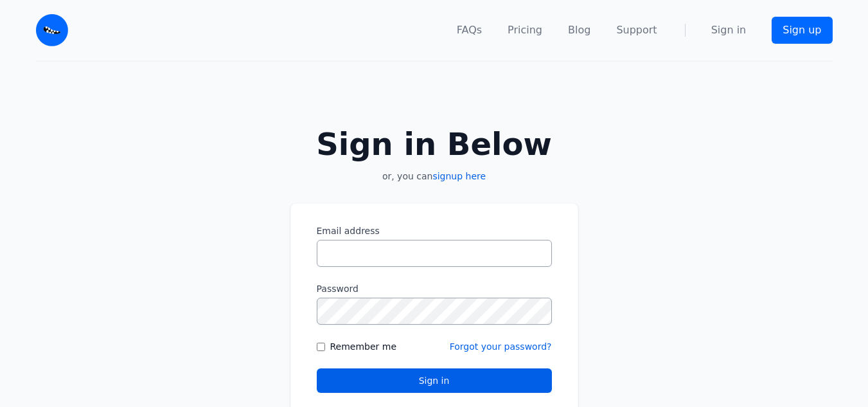  I want to click on a: Forgot your password?, so click(500, 347).